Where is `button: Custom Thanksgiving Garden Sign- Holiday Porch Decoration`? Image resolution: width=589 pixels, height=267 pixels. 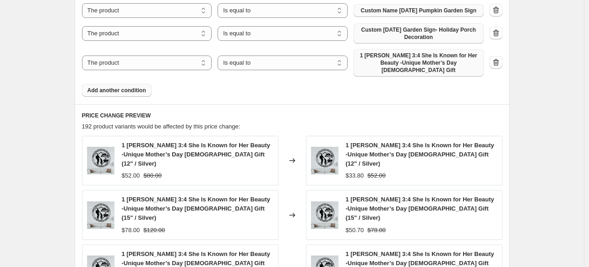 button: Custom Thanksgiving Garden Sign- Holiday Porch Decoration is located at coordinates (419, 33).